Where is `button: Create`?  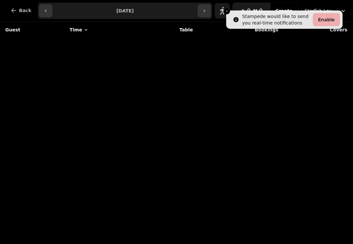
button: Create is located at coordinates (284, 11).